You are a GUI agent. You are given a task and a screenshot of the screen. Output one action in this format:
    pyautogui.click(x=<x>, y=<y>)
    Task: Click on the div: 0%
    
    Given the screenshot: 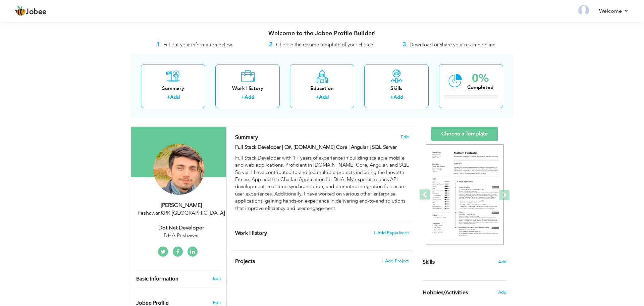 What is the action you would take?
    pyautogui.click(x=480, y=78)
    